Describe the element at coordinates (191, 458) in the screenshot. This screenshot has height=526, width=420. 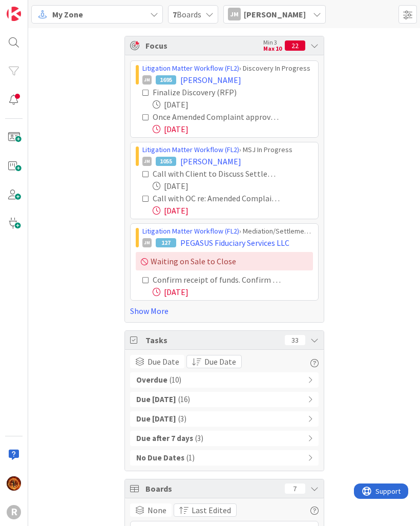
I see `span: ( 1 )` at that location.